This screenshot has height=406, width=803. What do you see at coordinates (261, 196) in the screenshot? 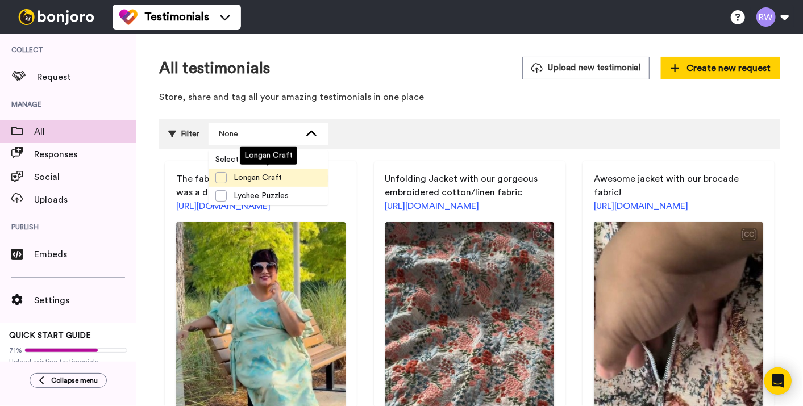
I see `span: Lychee Puzzles` at bounding box center [261, 196].